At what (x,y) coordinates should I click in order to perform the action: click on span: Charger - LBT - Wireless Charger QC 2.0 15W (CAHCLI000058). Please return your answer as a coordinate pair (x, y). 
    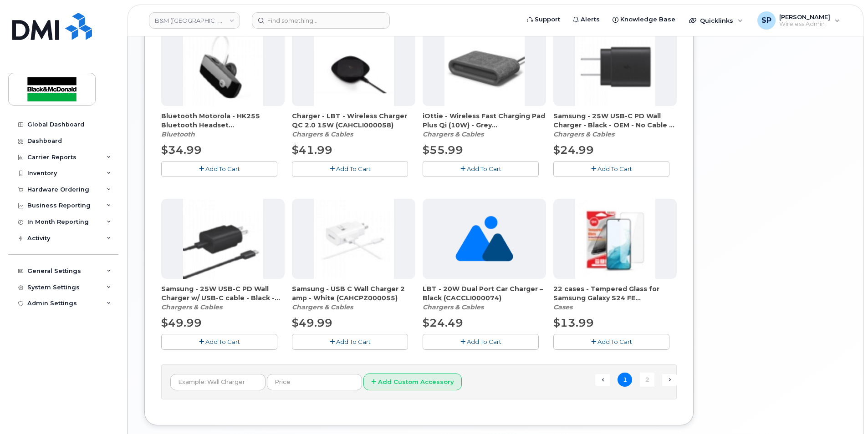
    Looking at the image, I should click on (353, 121).